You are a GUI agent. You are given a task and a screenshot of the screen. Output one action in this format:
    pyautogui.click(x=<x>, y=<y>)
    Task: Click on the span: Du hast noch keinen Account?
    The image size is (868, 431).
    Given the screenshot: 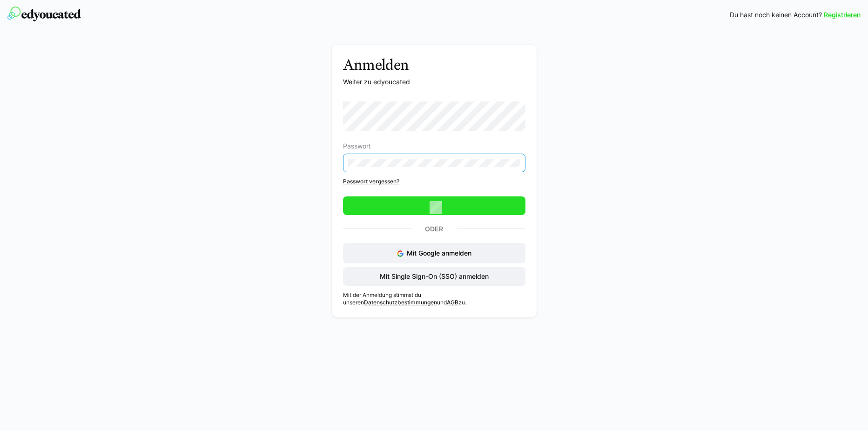 What is the action you would take?
    pyautogui.click(x=776, y=15)
    